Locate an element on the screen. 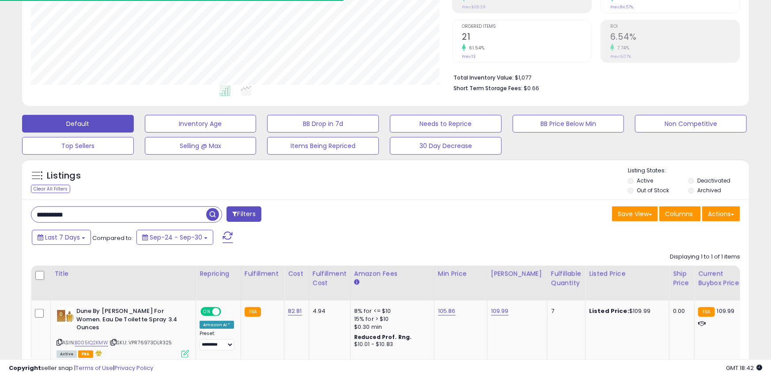 This screenshot has height=377, width=771. small: 61.54% is located at coordinates (475, 48).